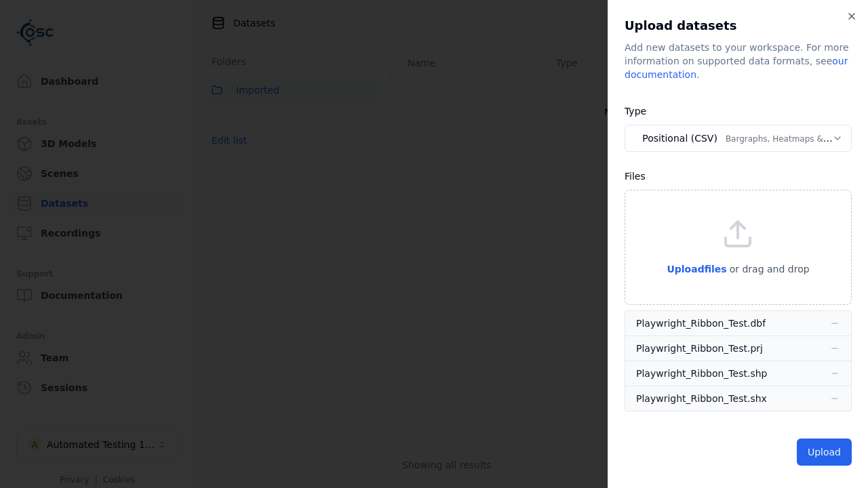 The height and width of the screenshot is (488, 868). What do you see at coordinates (768, 269) in the screenshot?
I see `p: or drag and drop` at bounding box center [768, 269].